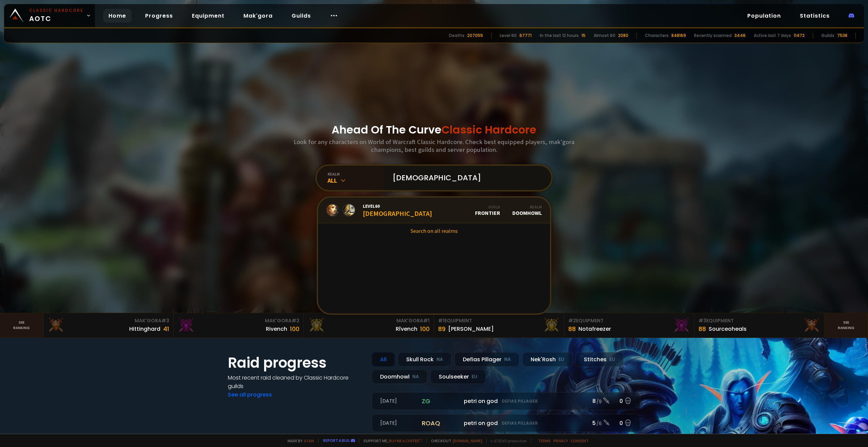 This screenshot has height=447, width=868. I want to click on a: #3Equipment88Sourceoheals, so click(759, 325).